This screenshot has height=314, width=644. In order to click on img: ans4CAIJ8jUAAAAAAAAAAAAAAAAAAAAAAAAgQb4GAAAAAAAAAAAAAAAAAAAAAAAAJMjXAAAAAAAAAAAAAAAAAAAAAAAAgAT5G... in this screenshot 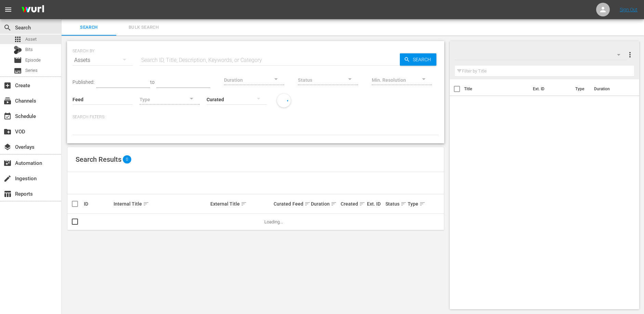, I will do `click(33, 10)`.